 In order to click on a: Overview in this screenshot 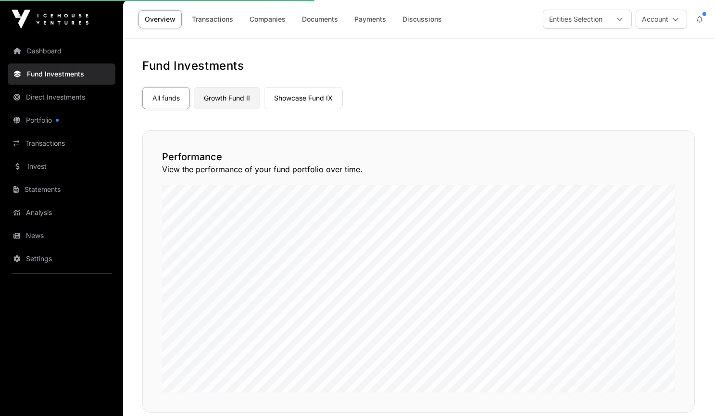, I will do `click(160, 19)`.